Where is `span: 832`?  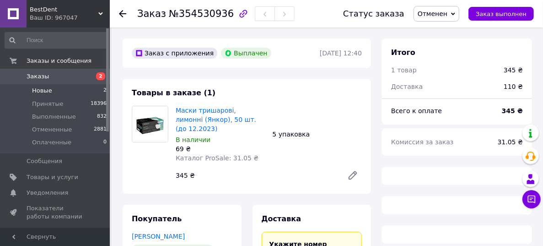
span: 832 is located at coordinates (102, 117).